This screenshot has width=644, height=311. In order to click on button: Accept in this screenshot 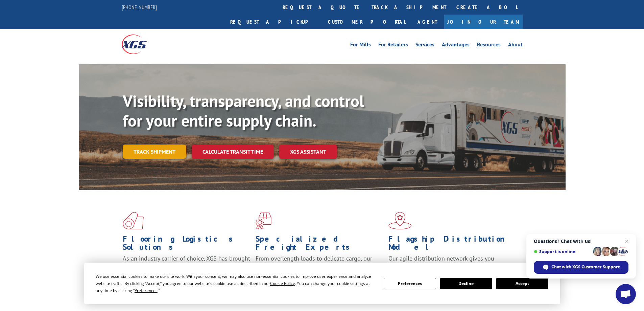, I will do `click(522, 283)`.